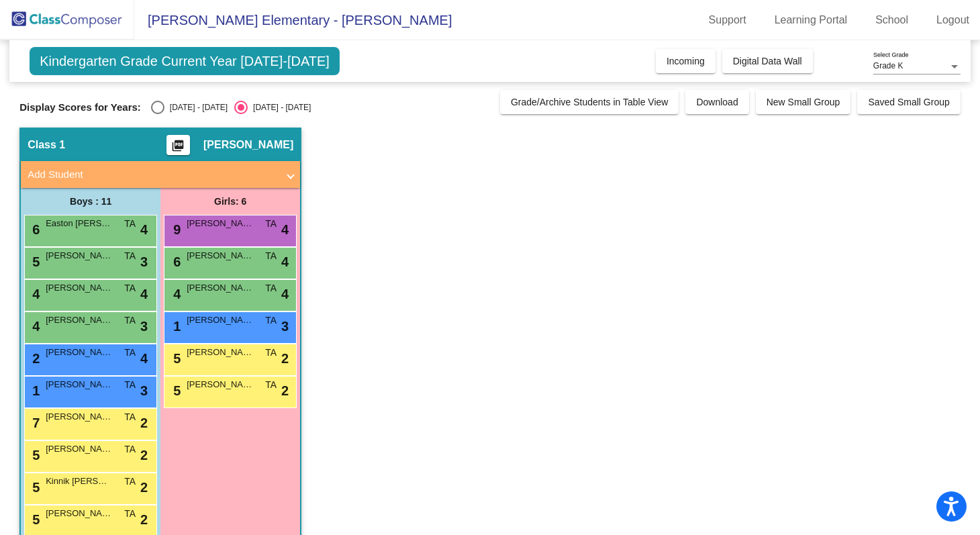 Image resolution: width=980 pixels, height=535 pixels. What do you see at coordinates (177, 145) in the screenshot?
I see `button: Print Students Details` at bounding box center [177, 145].